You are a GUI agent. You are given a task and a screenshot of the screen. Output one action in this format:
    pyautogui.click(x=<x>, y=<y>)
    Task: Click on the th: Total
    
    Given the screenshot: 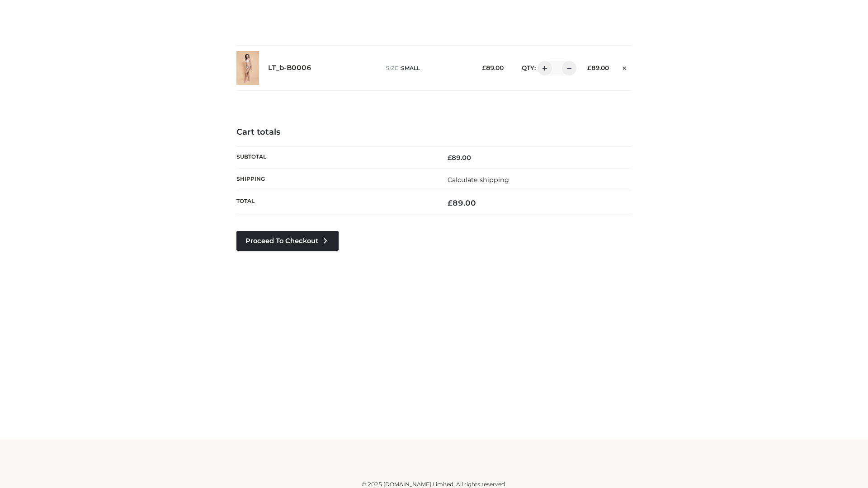 What is the action you would take?
    pyautogui.click(x=335, y=203)
    